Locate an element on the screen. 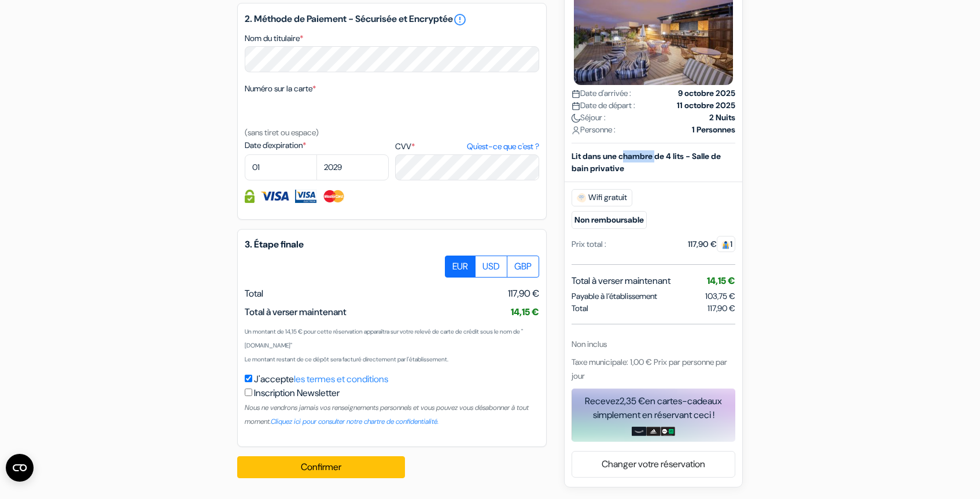 Image resolution: width=980 pixels, height=499 pixels. span: Payable à l’établissement is located at coordinates (614, 296).